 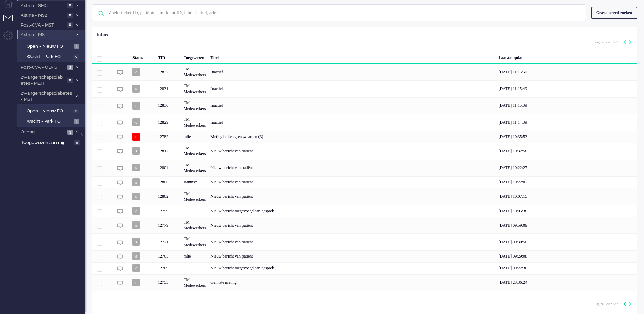 What do you see at coordinates (352, 283) in the screenshot?
I see `div: Gemiste meting` at bounding box center [352, 283].